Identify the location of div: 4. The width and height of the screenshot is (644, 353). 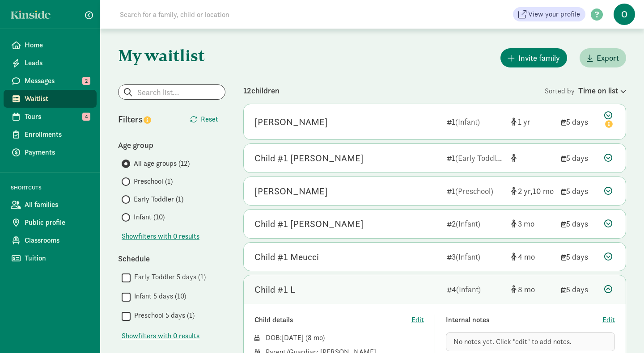
(475, 289).